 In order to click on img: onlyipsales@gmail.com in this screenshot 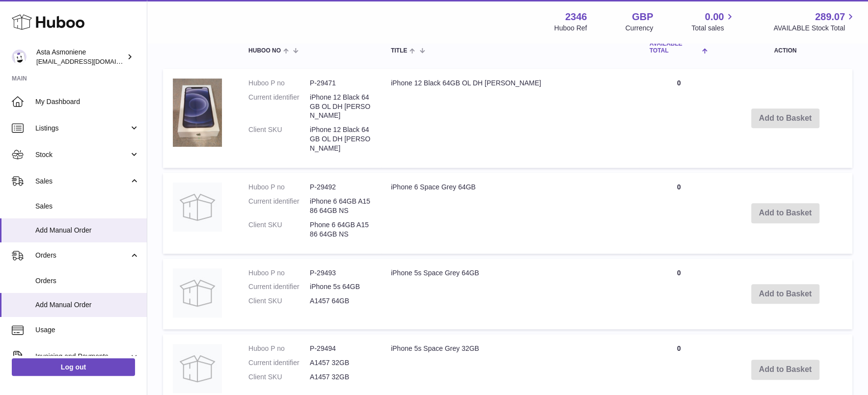, I will do `click(20, 57)`.